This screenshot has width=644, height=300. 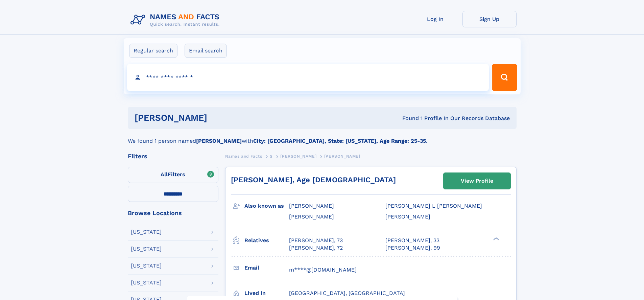 I want to click on div: View Profile, so click(x=477, y=181).